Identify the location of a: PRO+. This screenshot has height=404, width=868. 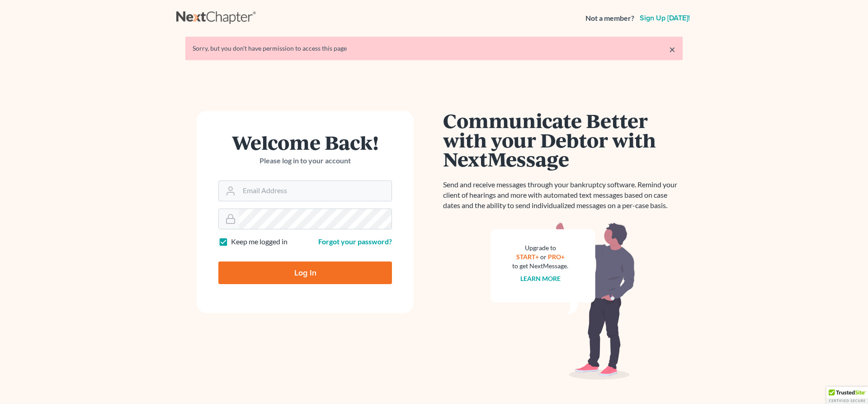
(556, 256).